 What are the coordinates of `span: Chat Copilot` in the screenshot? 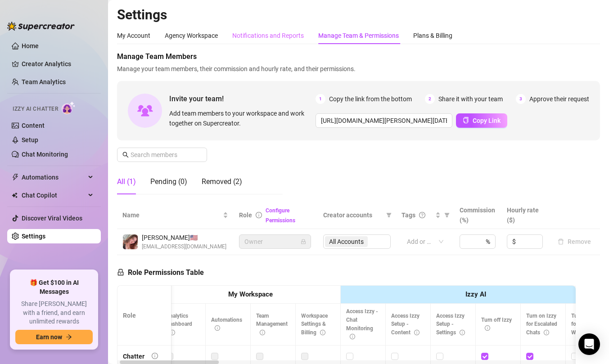 It's located at (53, 195).